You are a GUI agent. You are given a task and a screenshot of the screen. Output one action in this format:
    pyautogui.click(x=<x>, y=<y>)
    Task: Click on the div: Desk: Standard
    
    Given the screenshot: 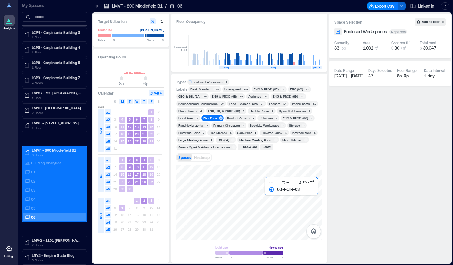 What is the action you would take?
    pyautogui.click(x=201, y=89)
    